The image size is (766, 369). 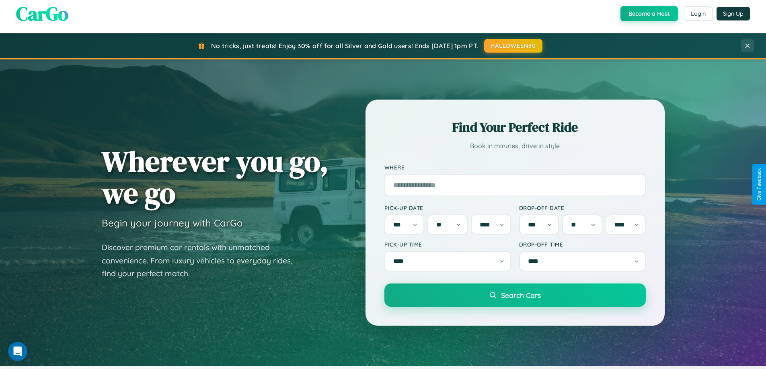 I want to click on h3: Begin your journey with CarGo, so click(x=172, y=223).